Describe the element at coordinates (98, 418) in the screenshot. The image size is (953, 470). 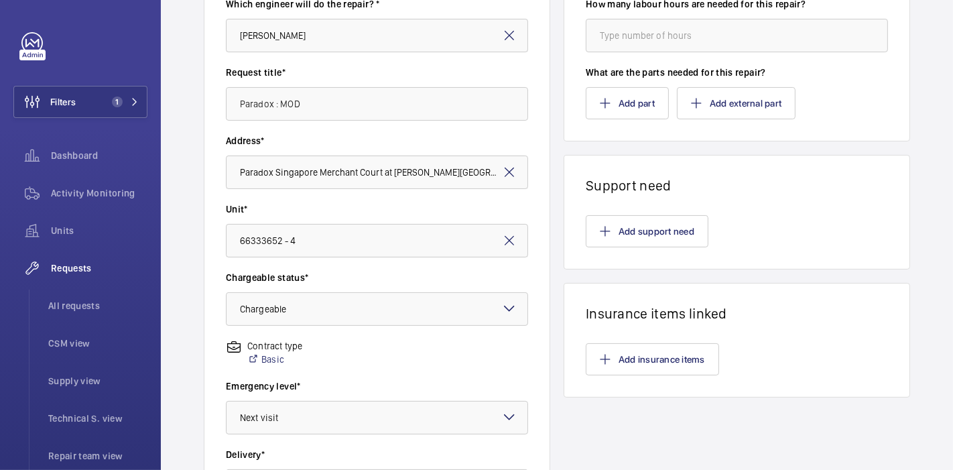
I see `span: Technical S. view` at that location.